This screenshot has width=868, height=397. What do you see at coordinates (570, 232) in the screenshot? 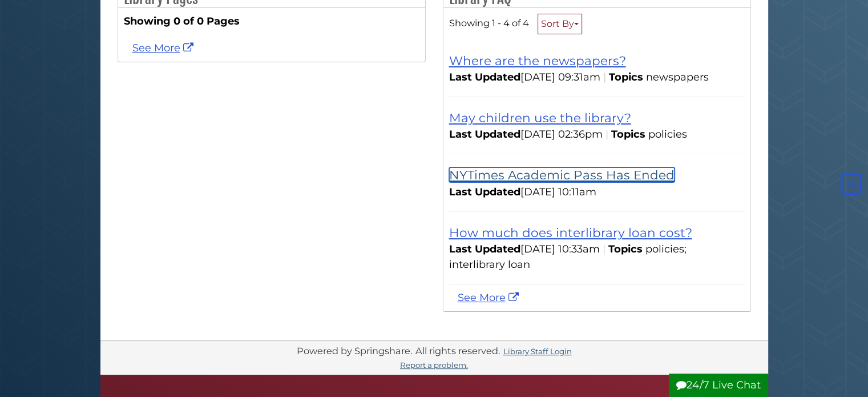
I see `a: How much does interlibrary loan cost?` at bounding box center [570, 232].